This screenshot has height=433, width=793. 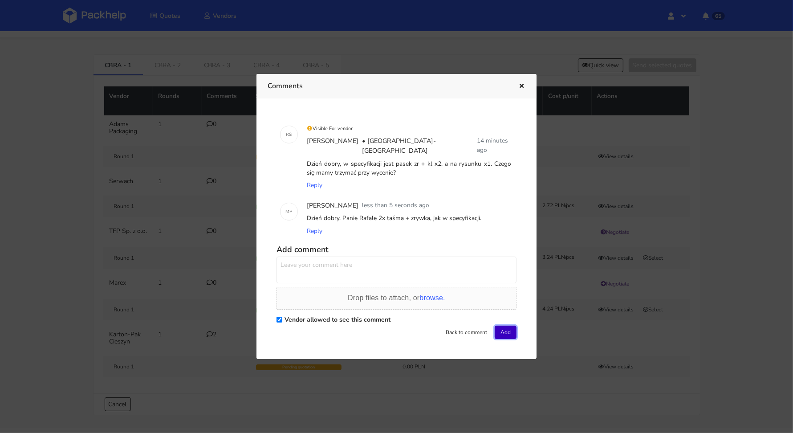 I want to click on div: less than 5 seconds ago, so click(x=396, y=206).